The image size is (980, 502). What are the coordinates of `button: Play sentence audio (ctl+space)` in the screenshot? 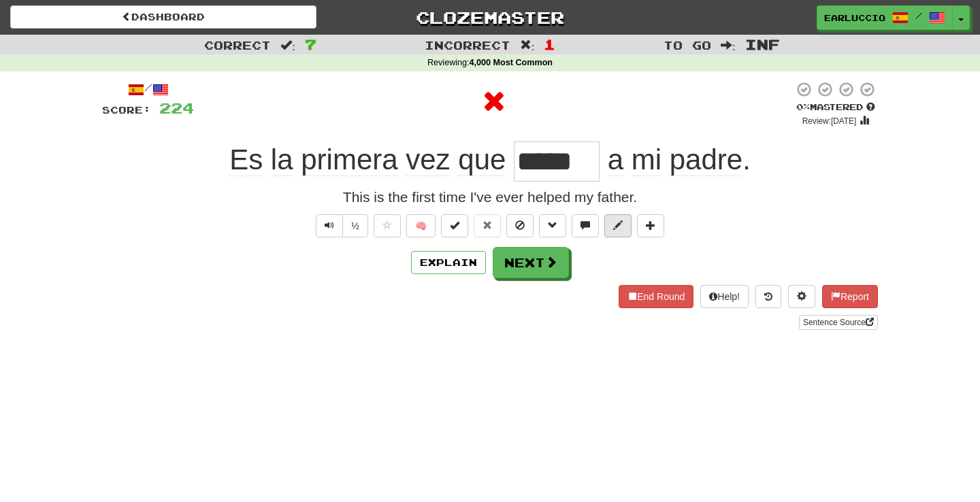 It's located at (330, 226).